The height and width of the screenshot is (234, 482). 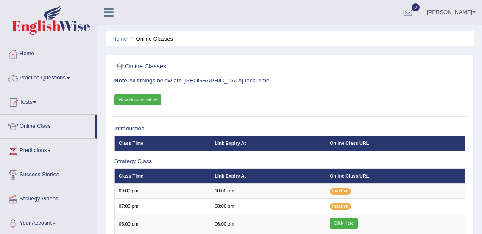 I want to click on a: Online Class, so click(x=47, y=125).